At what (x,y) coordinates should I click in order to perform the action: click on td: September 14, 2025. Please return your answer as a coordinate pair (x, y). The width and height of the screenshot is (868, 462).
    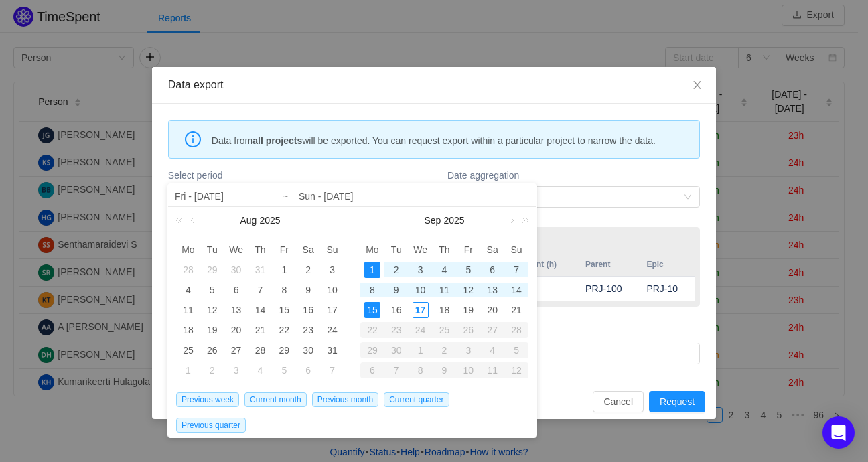
    Looking at the image, I should click on (517, 290).